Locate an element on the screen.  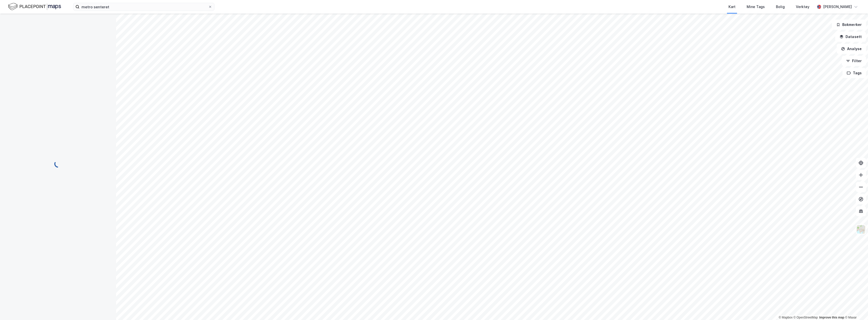
img: spinner.a6d8c91a73a9ac5275cf975e30b51cfb.svg is located at coordinates (58, 164).